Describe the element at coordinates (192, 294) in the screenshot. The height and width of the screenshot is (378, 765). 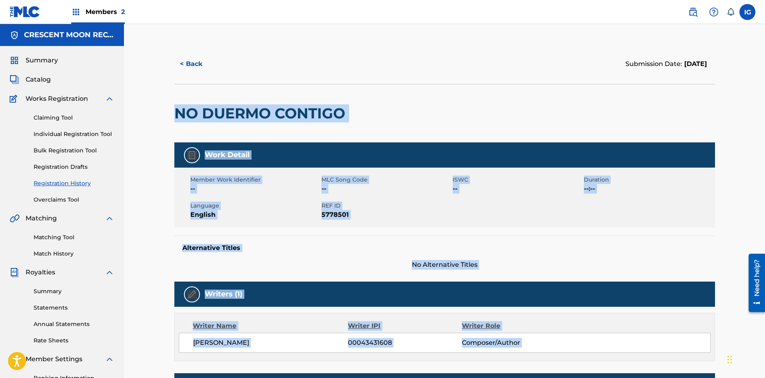
I see `img: Writers` at that location.